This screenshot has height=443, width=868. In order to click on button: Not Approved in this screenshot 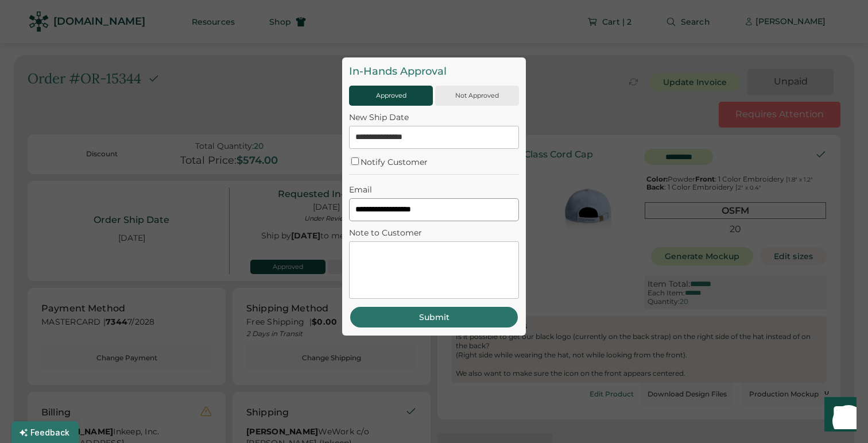, I will do `click(477, 95)`.